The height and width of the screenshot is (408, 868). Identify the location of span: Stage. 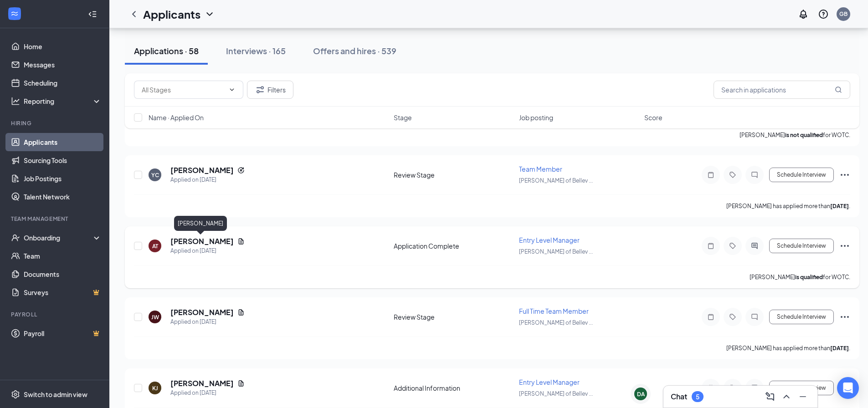
(403, 118).